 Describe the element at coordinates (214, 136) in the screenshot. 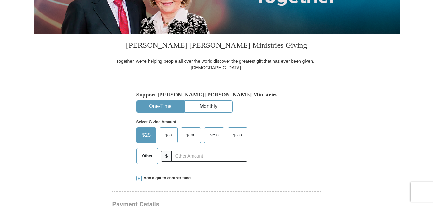

I see `span: $250` at that location.